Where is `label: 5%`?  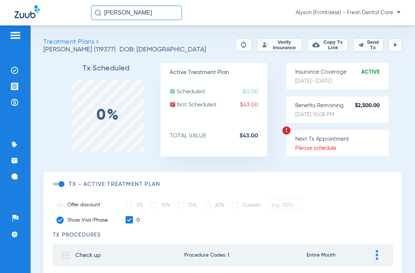
label: 5% is located at coordinates (134, 205).